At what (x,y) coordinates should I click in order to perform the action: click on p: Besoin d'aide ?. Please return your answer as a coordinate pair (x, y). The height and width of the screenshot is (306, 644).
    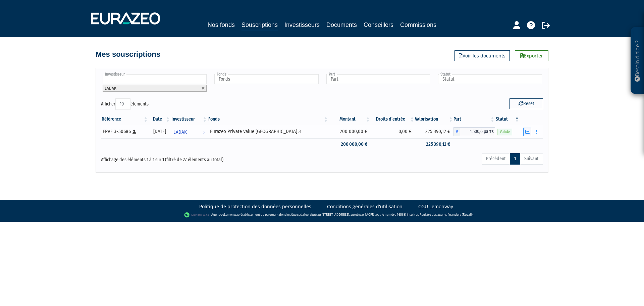
    Looking at the image, I should click on (637, 61).